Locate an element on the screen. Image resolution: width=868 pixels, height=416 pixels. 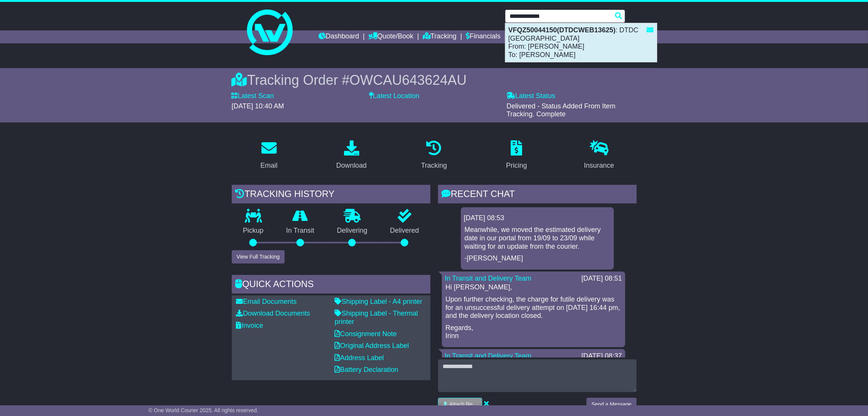
div: Download is located at coordinates (351, 165).